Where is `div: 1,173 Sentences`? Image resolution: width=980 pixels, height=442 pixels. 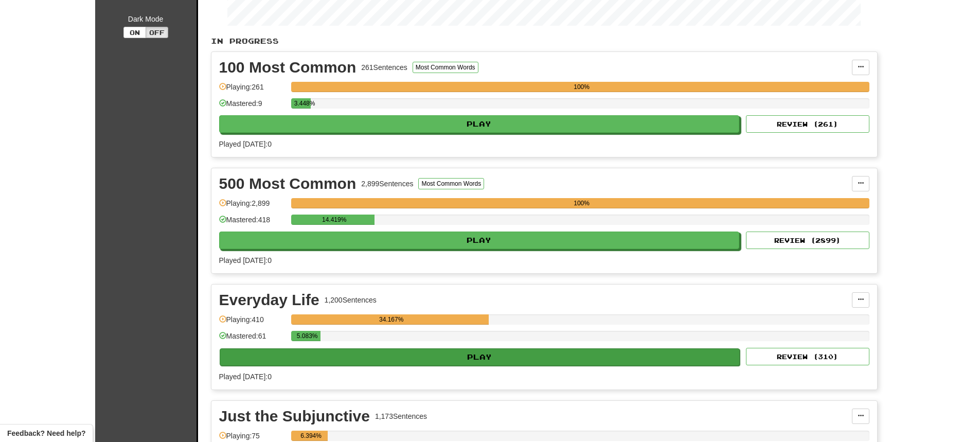 div: 1,173 Sentences is located at coordinates (401, 416).